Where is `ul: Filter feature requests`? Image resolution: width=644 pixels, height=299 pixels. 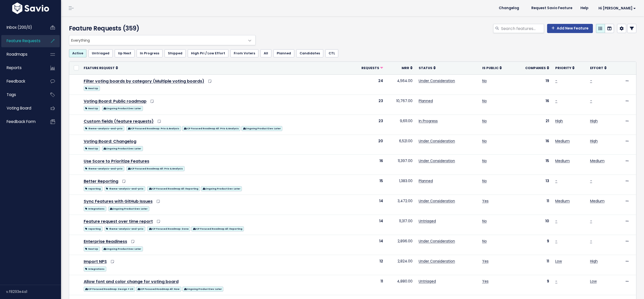
ul: Filter feature requests is located at coordinates (353, 54).